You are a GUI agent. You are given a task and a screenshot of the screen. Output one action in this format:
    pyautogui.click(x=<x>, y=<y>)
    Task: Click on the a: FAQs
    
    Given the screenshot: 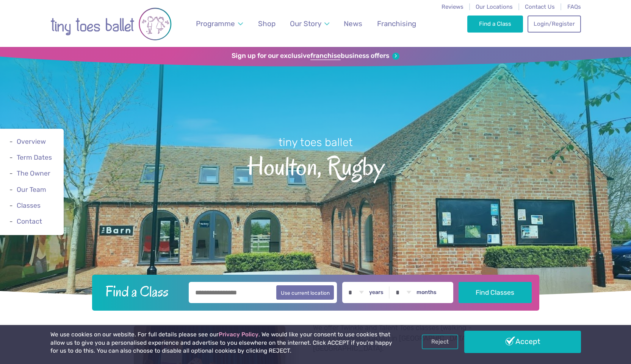 What is the action you would take?
    pyautogui.click(x=574, y=7)
    